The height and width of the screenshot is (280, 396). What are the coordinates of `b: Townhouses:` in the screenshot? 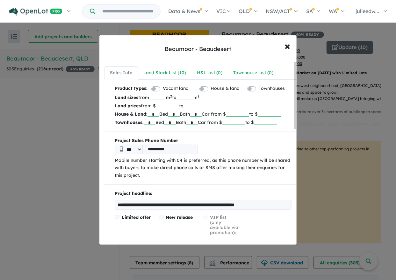 It's located at (129, 122).